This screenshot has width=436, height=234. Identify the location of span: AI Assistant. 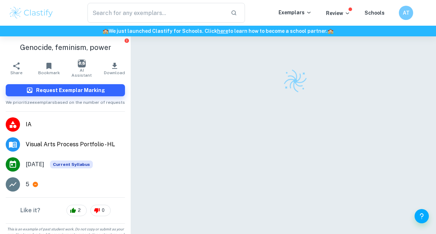
(82, 73).